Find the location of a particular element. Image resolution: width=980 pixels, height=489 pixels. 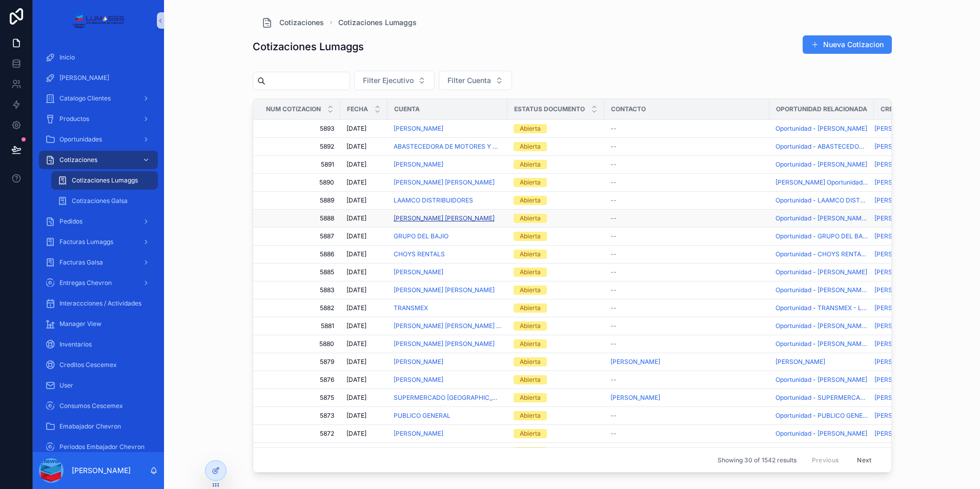

a: 5885 is located at coordinates (300, 272).